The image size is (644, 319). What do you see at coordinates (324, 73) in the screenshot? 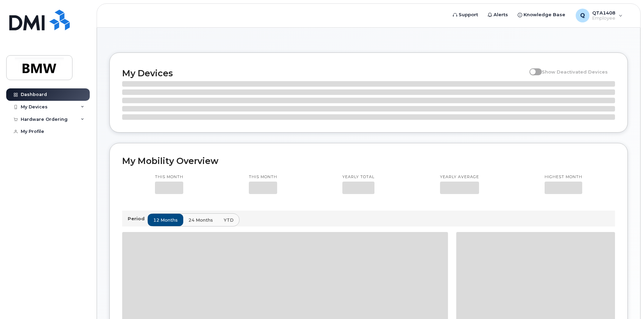
I see `h2: My Devices` at bounding box center [324, 73].